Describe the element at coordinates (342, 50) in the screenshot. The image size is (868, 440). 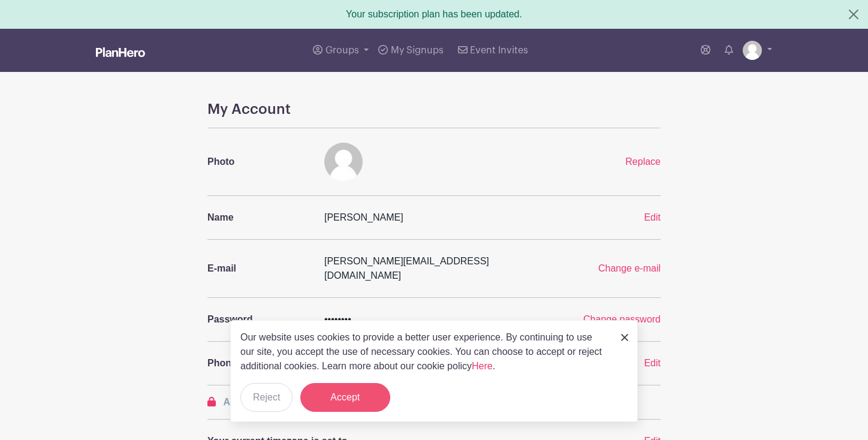
I see `span: Groups` at that location.